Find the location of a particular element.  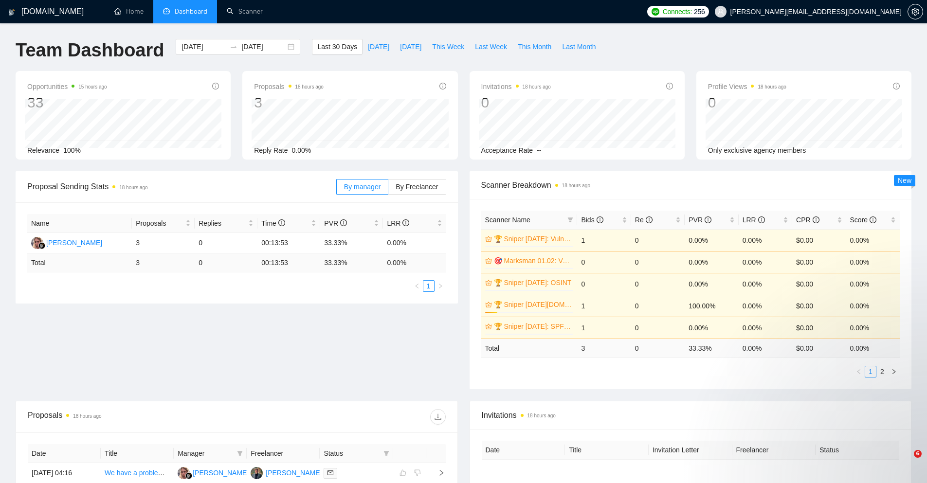

td: $0.00 is located at coordinates (819, 305).